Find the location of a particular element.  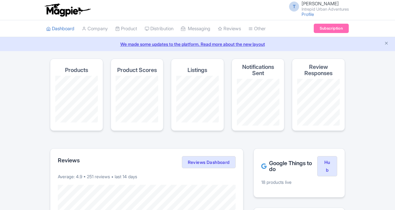

a: Subscription is located at coordinates (331, 28).